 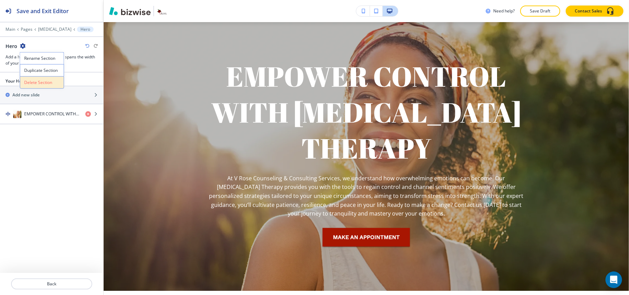 I want to click on p: Main, so click(x=10, y=29).